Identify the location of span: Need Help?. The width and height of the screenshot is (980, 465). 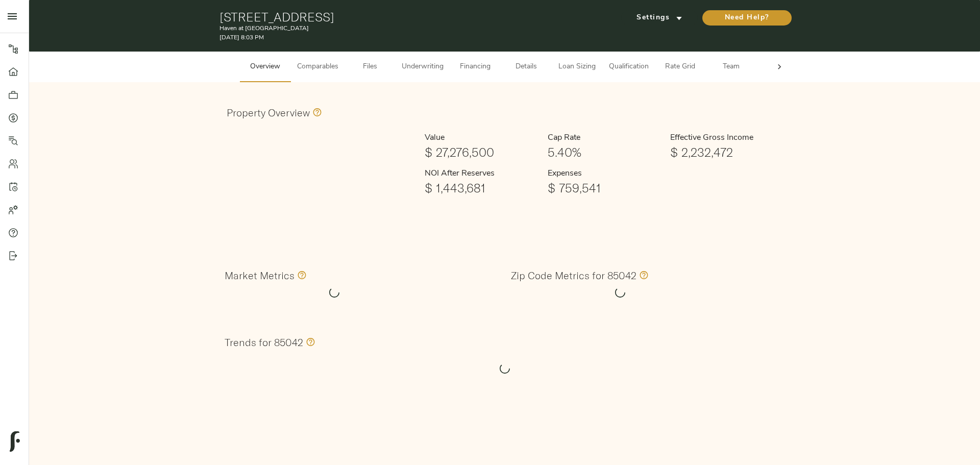
(747, 18).